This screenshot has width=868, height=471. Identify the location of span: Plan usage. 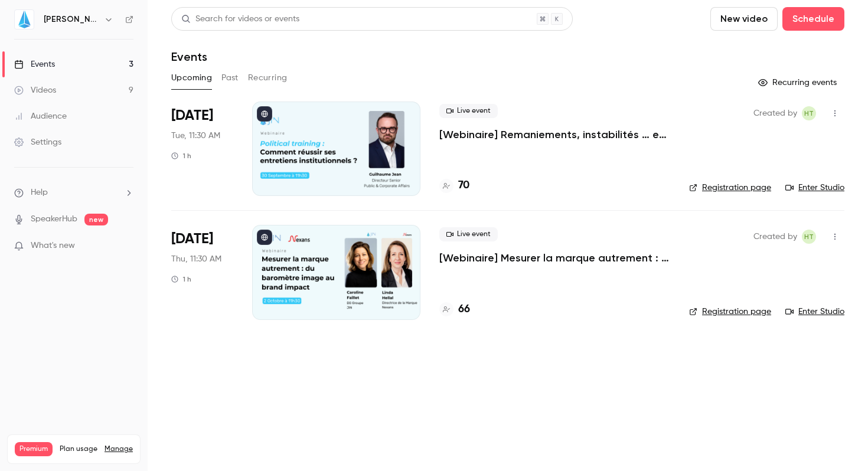
(79, 449).